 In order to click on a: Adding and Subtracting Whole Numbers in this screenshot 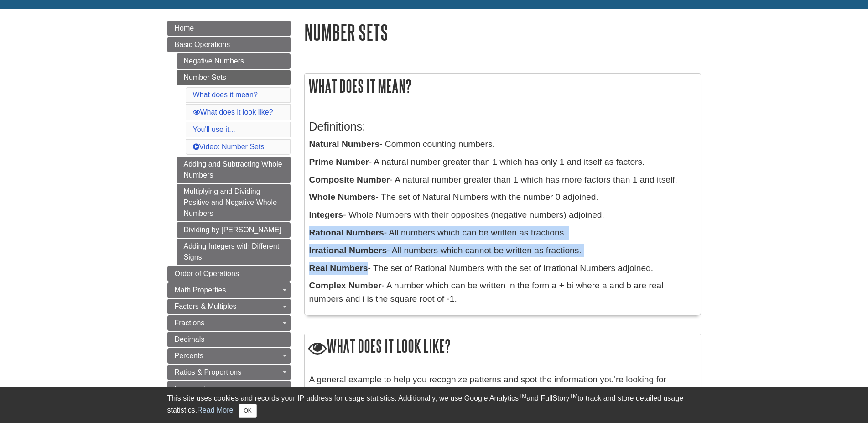, I will do `click(234, 170)`.